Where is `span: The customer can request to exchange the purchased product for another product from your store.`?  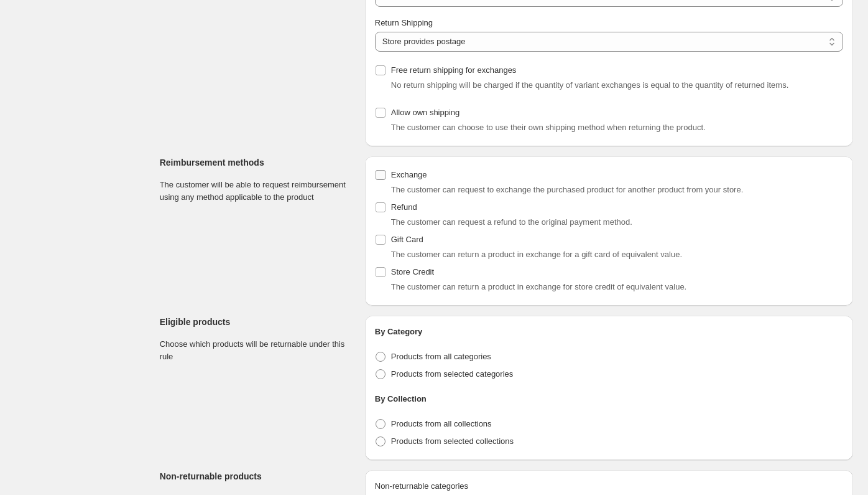
span: The customer can request to exchange the purchased product for another product from your store. is located at coordinates (567, 189).